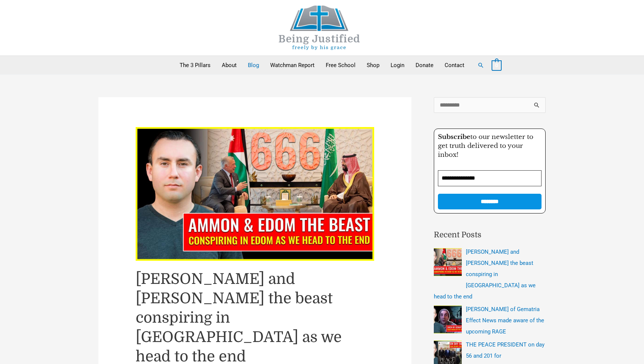 This screenshot has width=644, height=364. Describe the element at coordinates (425, 65) in the screenshot. I see `a: Donate` at that location.